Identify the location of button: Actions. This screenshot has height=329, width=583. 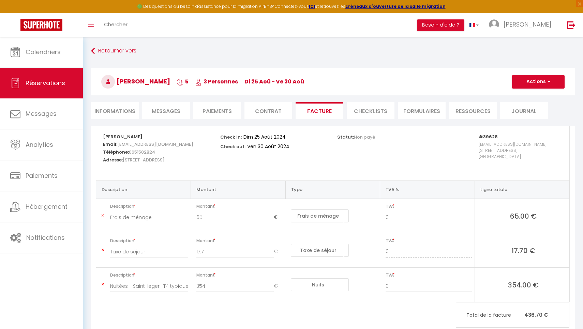
(538, 82).